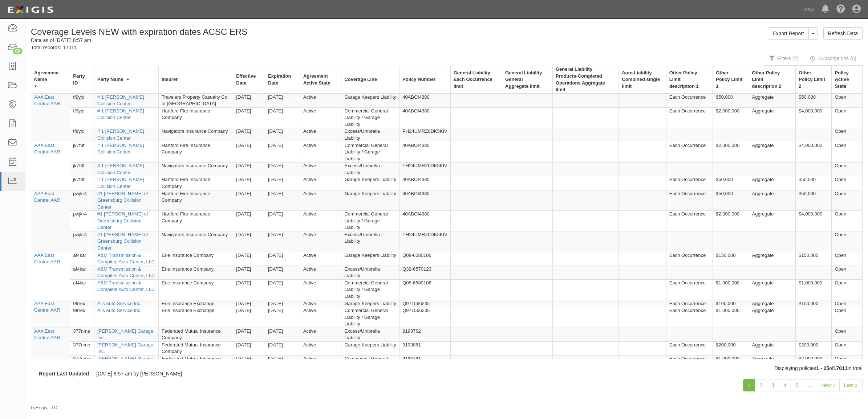  Describe the element at coordinates (843, 34) in the screenshot. I see `a: Refresh Data` at that location.